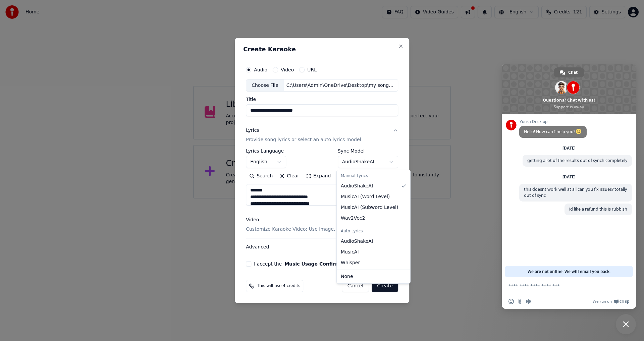 The image size is (644, 341). What do you see at coordinates (352, 218) in the screenshot?
I see `span: Wav2Vec2` at bounding box center [352, 218].